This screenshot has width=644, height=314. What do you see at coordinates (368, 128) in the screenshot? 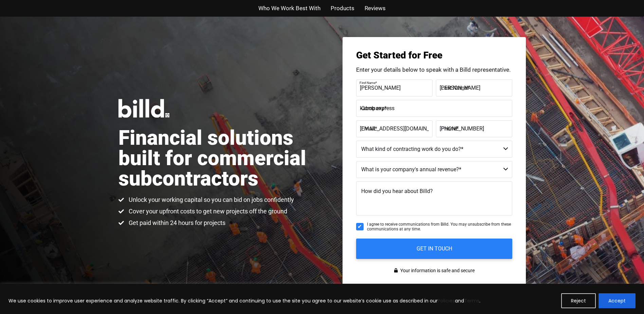
I see `span: Email` at bounding box center [368, 128].